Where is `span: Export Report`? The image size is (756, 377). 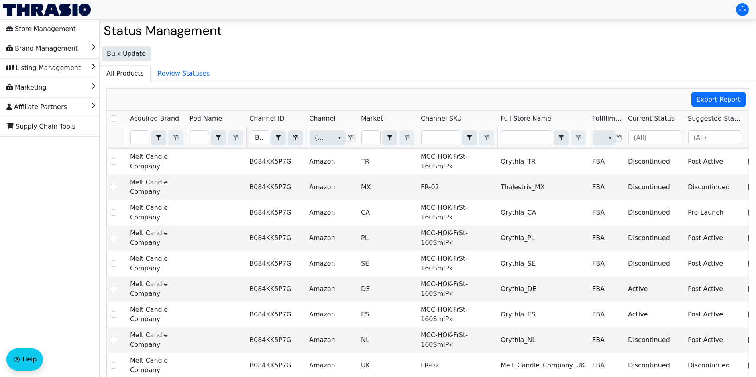
span: Export Report is located at coordinates (718, 100).